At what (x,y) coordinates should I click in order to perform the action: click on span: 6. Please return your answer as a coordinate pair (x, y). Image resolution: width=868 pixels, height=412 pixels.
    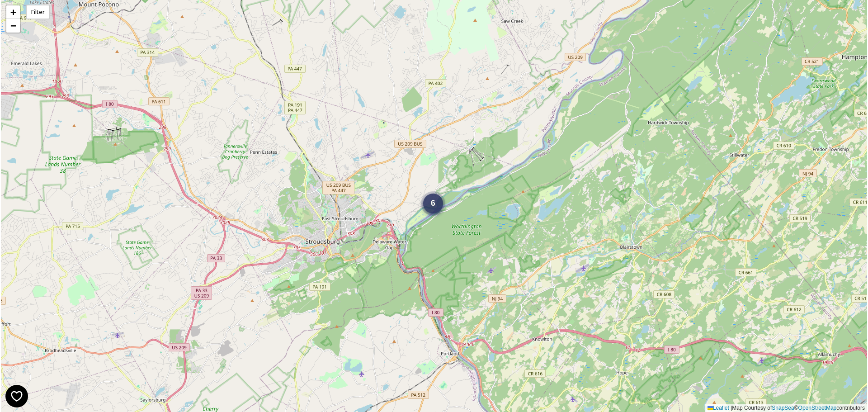
    Looking at the image, I should click on (433, 203).